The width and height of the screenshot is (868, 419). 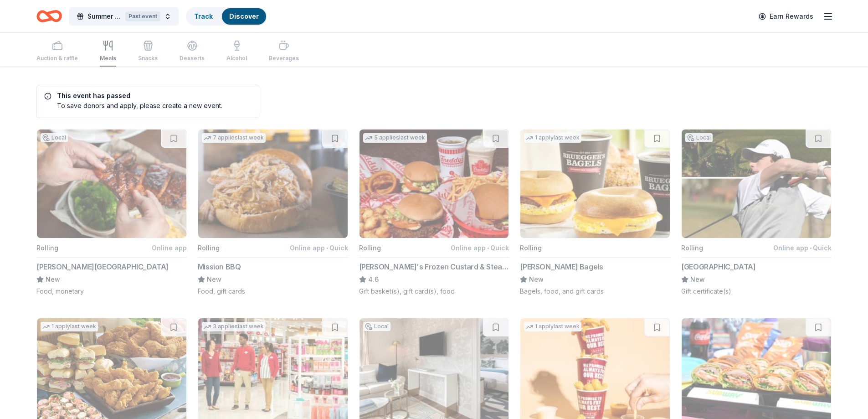 I want to click on h5: This event has passed, so click(x=133, y=96).